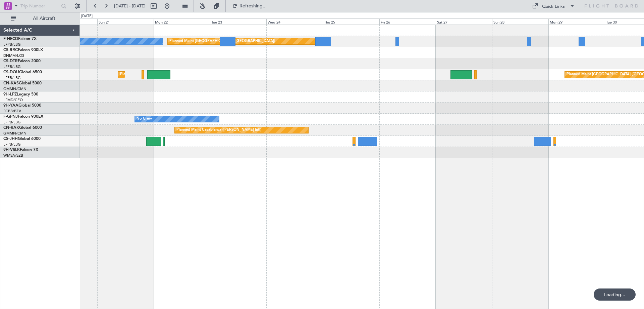  I want to click on span: CS-JHH, so click(10, 139).